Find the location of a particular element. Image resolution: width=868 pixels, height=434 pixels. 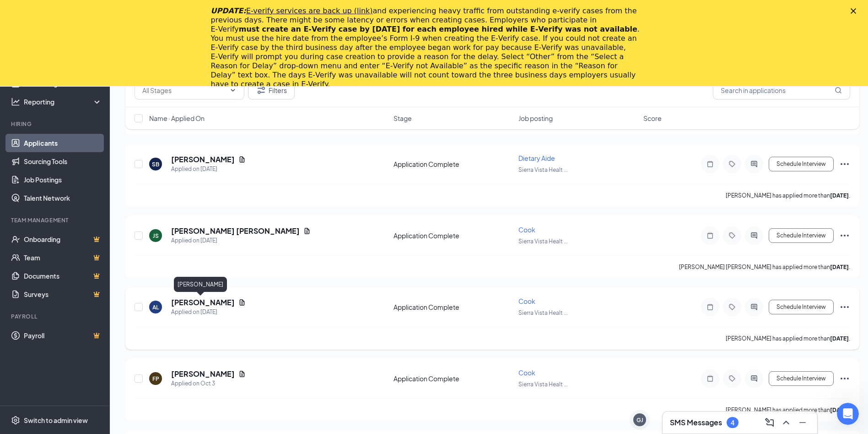

div: Switch to admin view is located at coordinates (56, 420).